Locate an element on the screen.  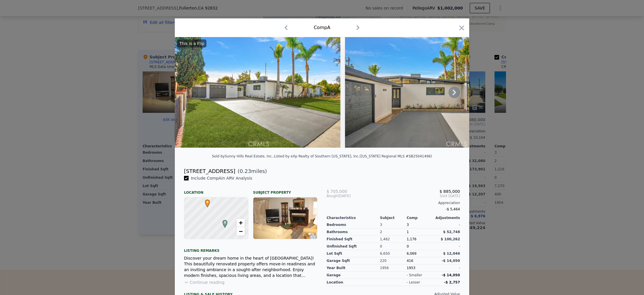
span: ( miles) is located at coordinates (251, 171).